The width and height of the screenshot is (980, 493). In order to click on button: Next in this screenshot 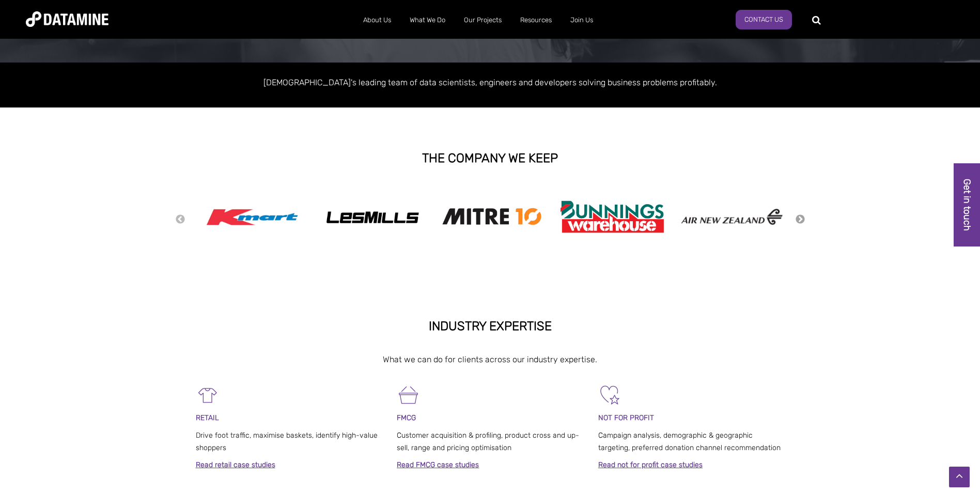, I will do `click(800, 220)`.